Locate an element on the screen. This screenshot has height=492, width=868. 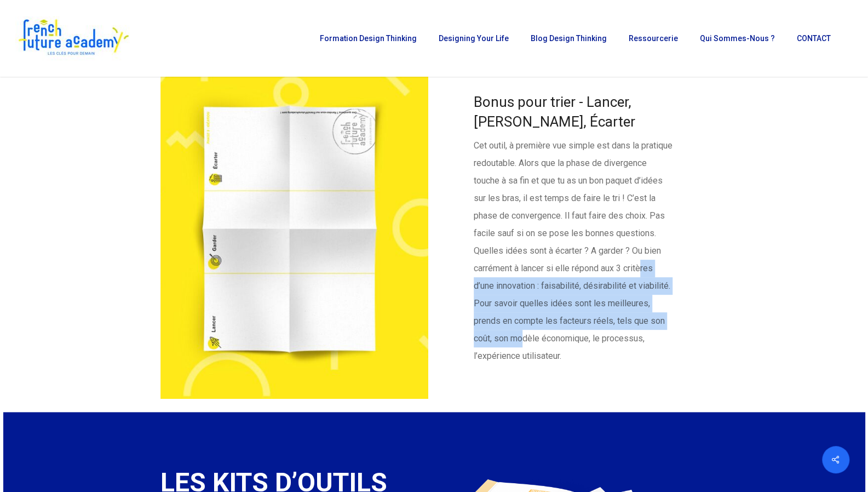
span: Blog Design Thinking is located at coordinates (569, 38).